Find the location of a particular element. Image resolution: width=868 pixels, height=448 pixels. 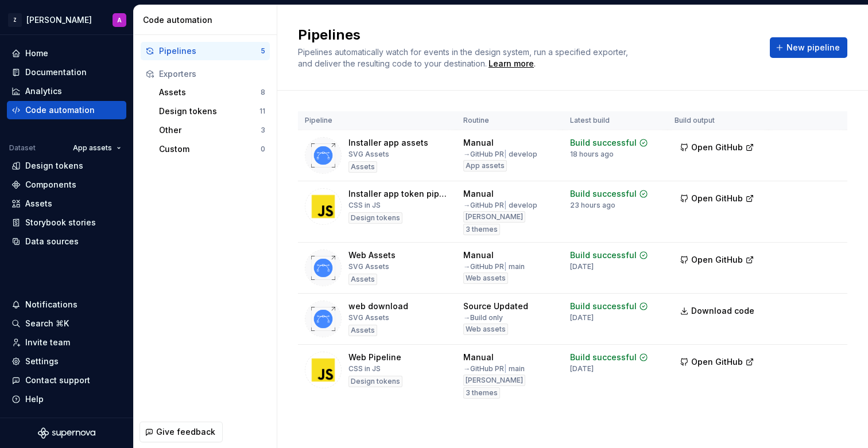

div: Help is located at coordinates (34, 399).